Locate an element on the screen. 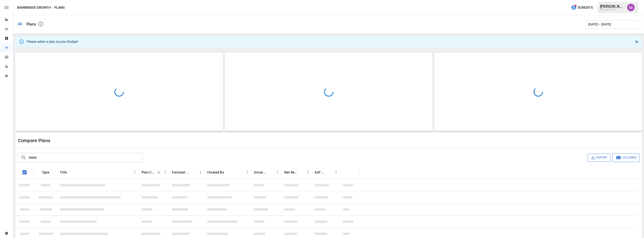  span: 0 Credits is located at coordinates (585, 7).